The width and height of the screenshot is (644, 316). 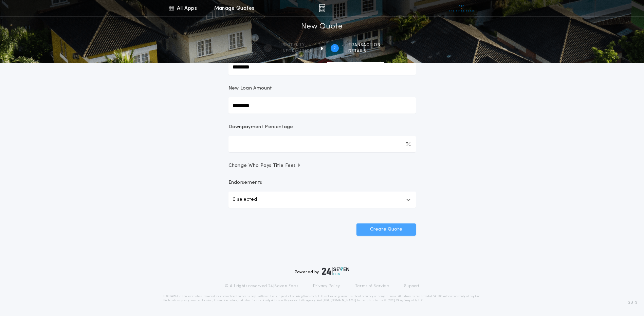 I want to click on span: information, so click(x=297, y=51).